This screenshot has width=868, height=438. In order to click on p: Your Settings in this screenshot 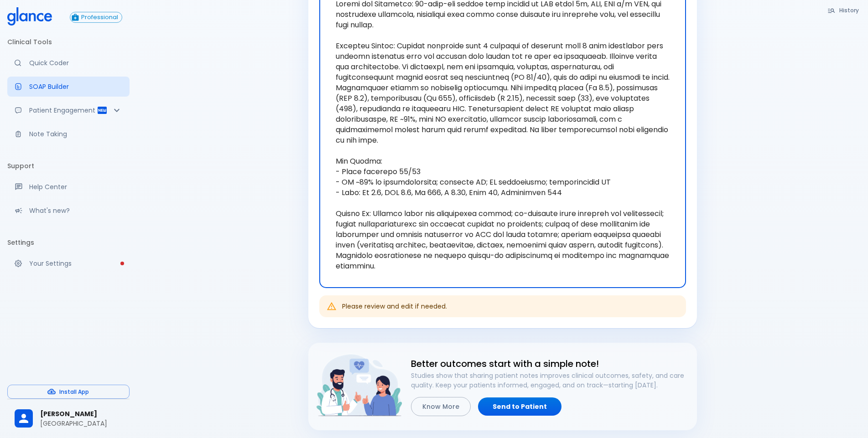, I will do `click(75, 263)`.